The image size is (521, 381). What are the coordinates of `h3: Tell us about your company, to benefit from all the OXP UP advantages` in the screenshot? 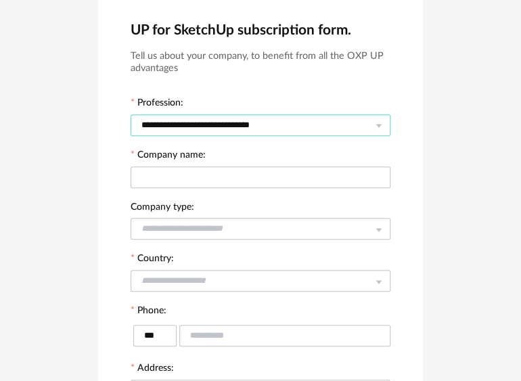 It's located at (261, 62).